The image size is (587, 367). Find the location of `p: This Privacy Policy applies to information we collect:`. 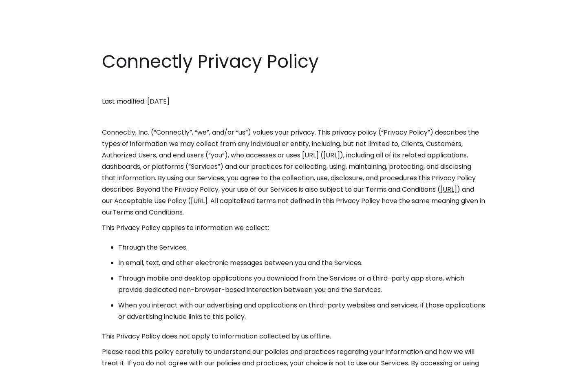

p: This Privacy Policy applies to information we collect: is located at coordinates (293, 228).